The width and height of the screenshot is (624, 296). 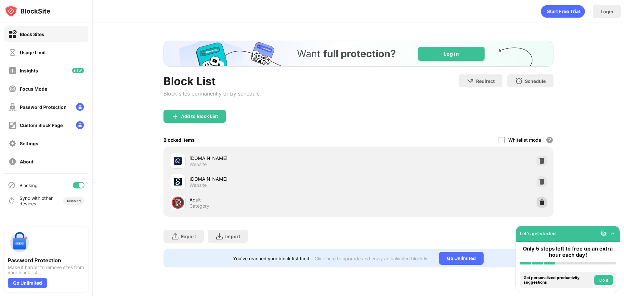 What do you see at coordinates (373, 258) in the screenshot?
I see `div: Click here to upgrade and enjoy an unlimited block list.` at bounding box center [373, 258].